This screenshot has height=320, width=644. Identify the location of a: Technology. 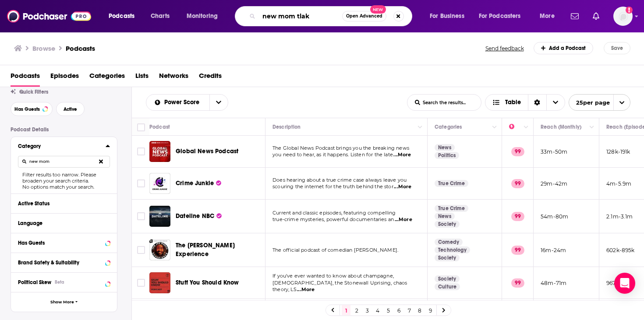
(452, 250).